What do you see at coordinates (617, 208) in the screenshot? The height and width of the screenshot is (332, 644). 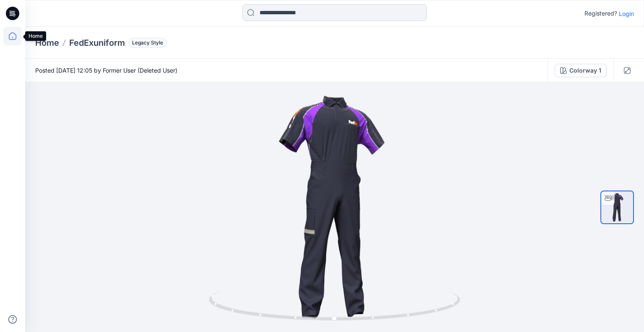 I see `img: turntable-30-06-2022-17:03:46` at bounding box center [617, 208].